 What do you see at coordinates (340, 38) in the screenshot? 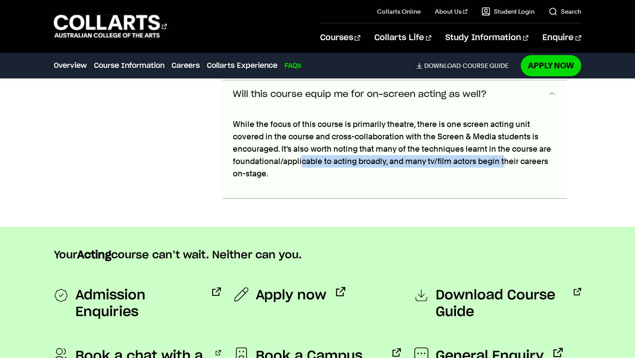
I see `a: Courses` at bounding box center [340, 38].